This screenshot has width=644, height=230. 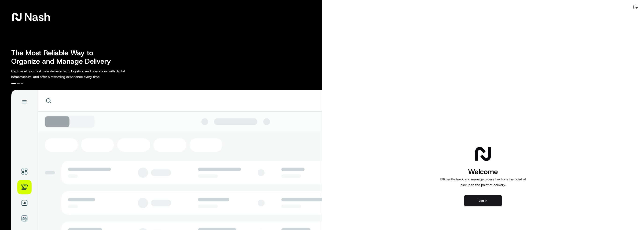 What do you see at coordinates (37, 17) in the screenshot?
I see `span: Nash` at bounding box center [37, 17].